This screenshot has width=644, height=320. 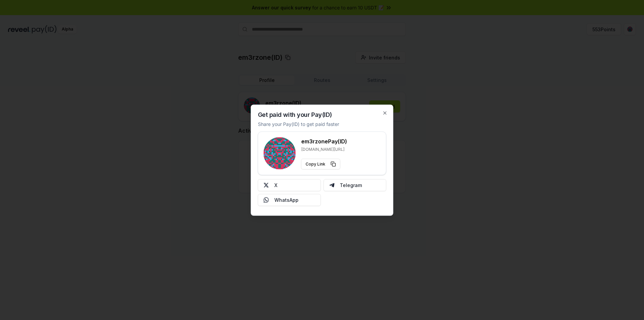 I want to click on h2: Get paid with your Pay(ID), so click(x=295, y=115).